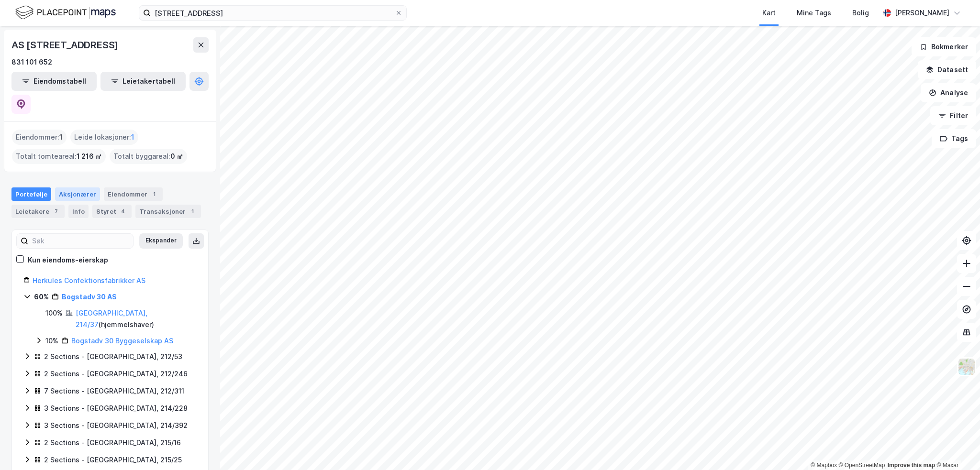 This screenshot has width=980, height=470. Describe the element at coordinates (89, 280) in the screenshot. I see `a: Herkules Confektionsfabrikker AS` at that location.